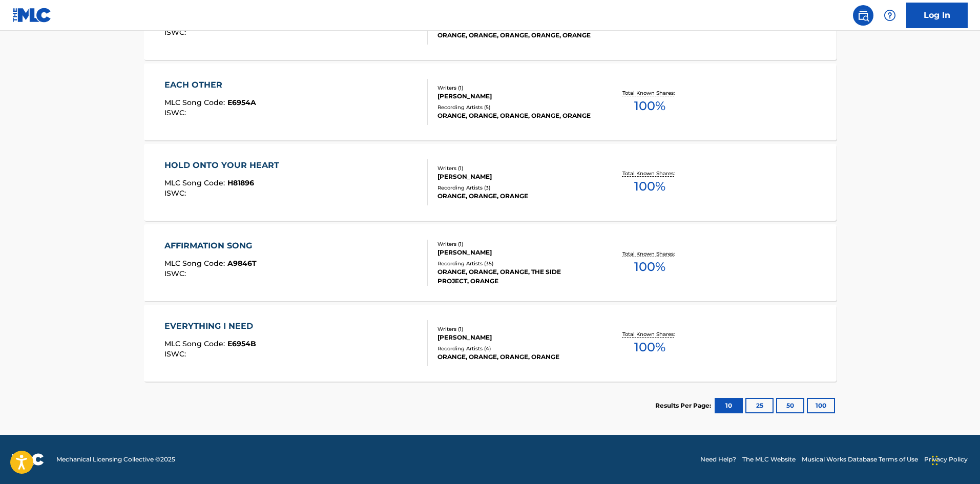  I want to click on img: search, so click(863, 15).